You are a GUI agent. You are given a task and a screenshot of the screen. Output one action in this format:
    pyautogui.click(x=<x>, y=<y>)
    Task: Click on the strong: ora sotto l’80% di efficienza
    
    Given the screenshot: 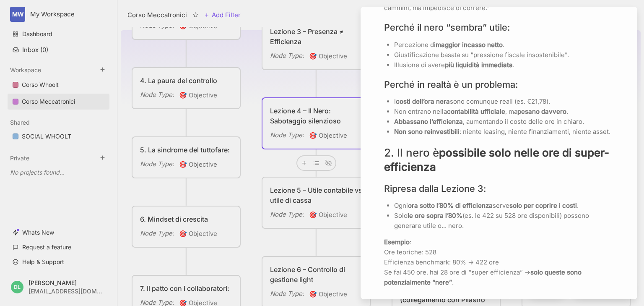 What is the action you would take?
    pyautogui.click(x=450, y=206)
    